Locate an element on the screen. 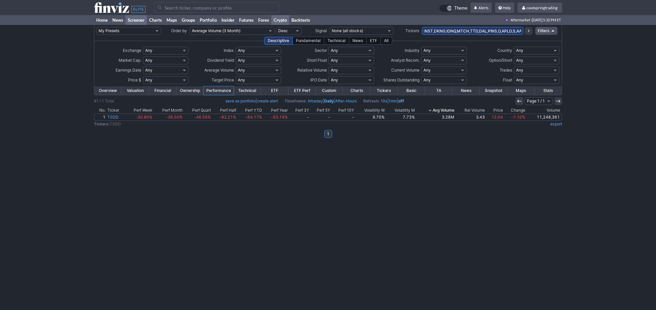 Image resolution: width=656 pixels, height=310 pixels. span: Sector is located at coordinates (320, 50).